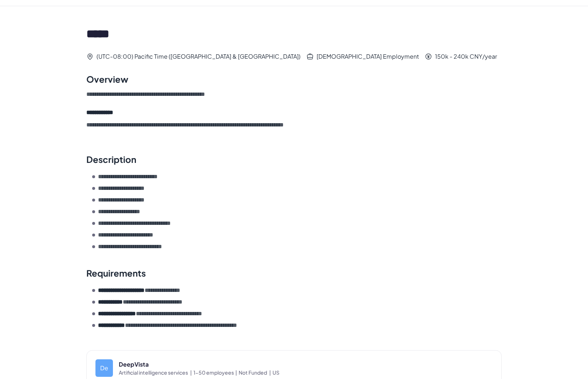 This screenshot has height=379, width=588. I want to click on span: Artificial intelligence services, so click(156, 372).